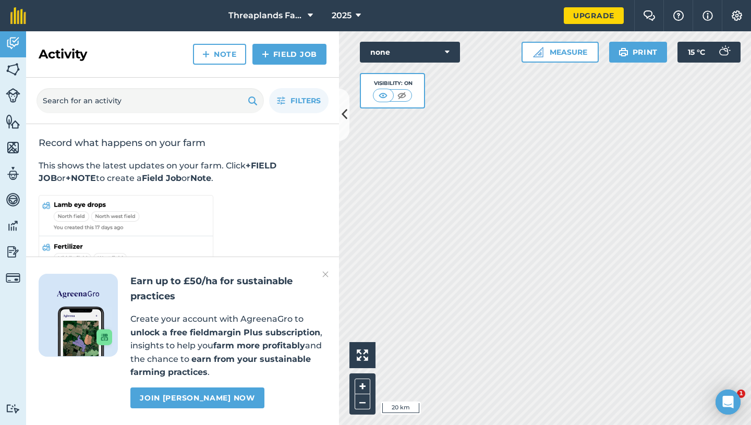 The image size is (751, 425). What do you see at coordinates (221, 366) in the screenshot?
I see `strong: earn from your sustainable farming practices` at bounding box center [221, 366].